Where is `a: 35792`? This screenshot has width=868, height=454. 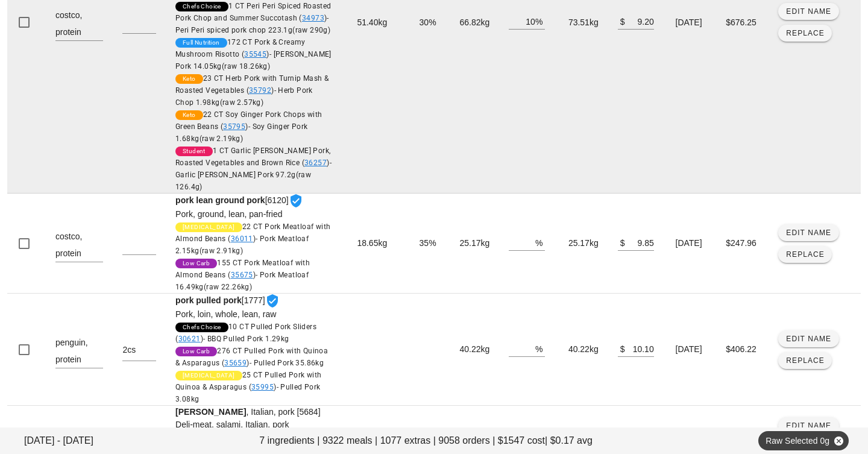
a: 35792 is located at coordinates (260, 91).